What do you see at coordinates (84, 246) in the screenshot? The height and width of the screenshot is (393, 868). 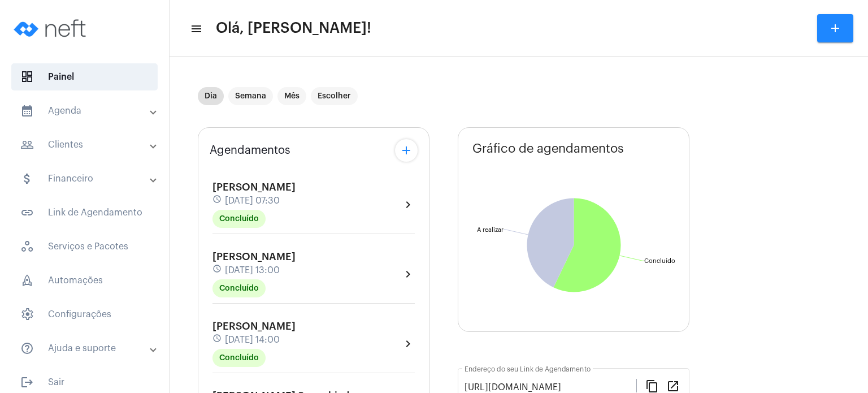 I see `span: Serviços e Pacotes` at bounding box center [84, 246].